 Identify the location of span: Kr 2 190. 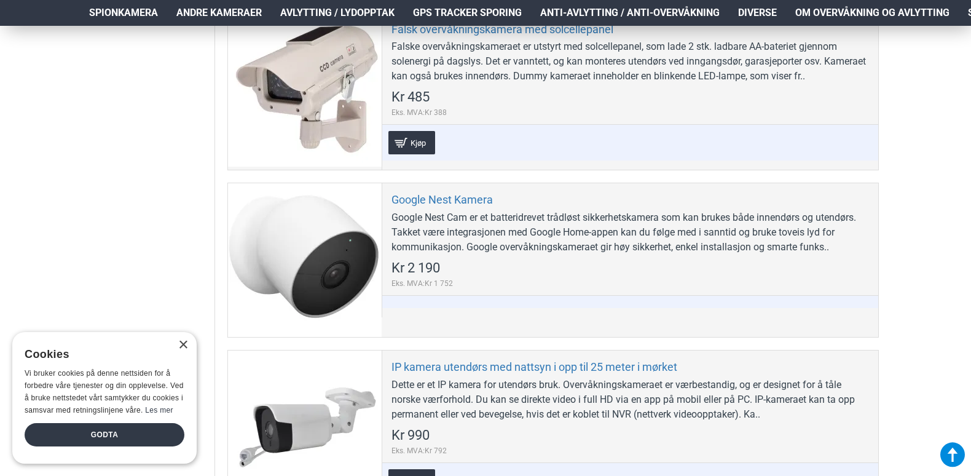
(415, 268).